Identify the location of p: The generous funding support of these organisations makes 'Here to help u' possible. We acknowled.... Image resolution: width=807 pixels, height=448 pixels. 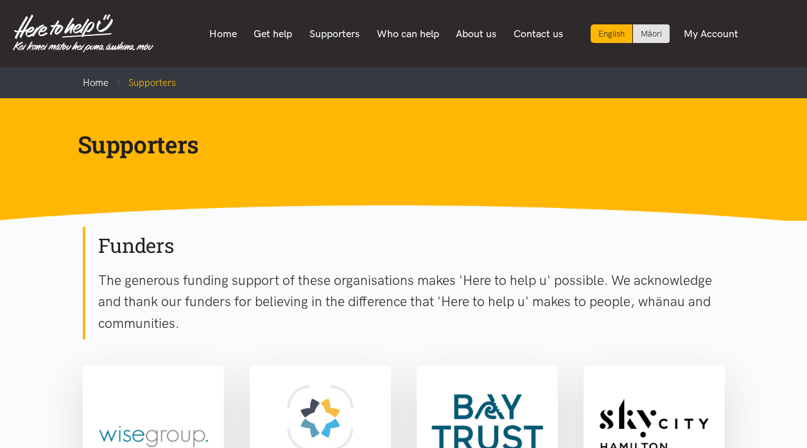
(412, 302).